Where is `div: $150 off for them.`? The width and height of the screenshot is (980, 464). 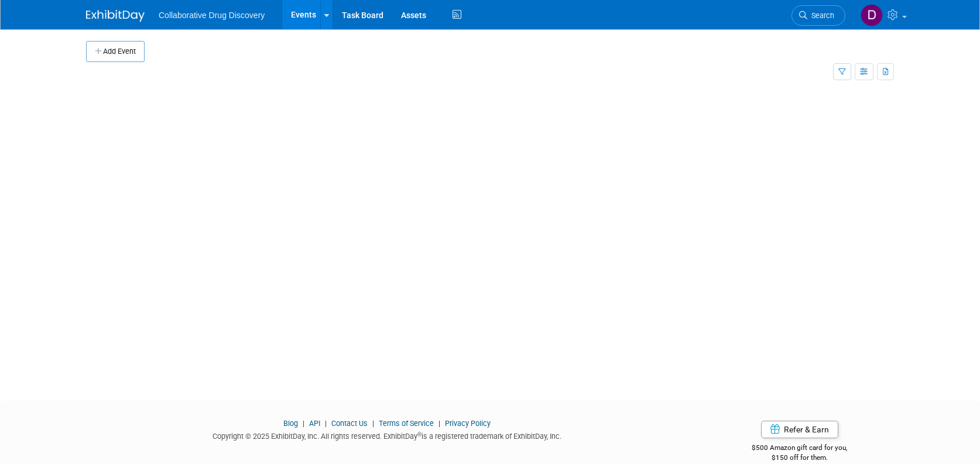 div: $150 off for them. is located at coordinates (799, 457).